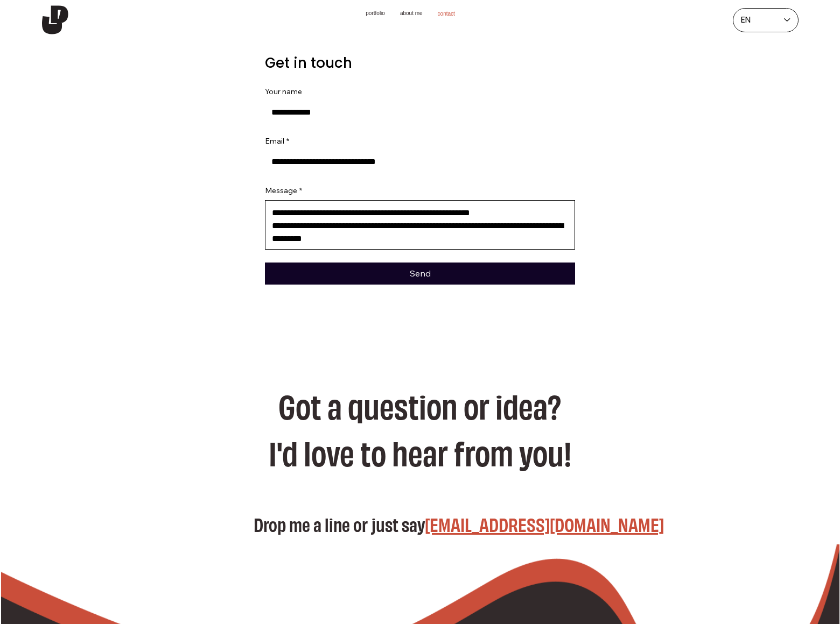 Image resolution: width=840 pixels, height=624 pixels. What do you see at coordinates (277, 142) in the screenshot?
I see `label: Email` at bounding box center [277, 142].